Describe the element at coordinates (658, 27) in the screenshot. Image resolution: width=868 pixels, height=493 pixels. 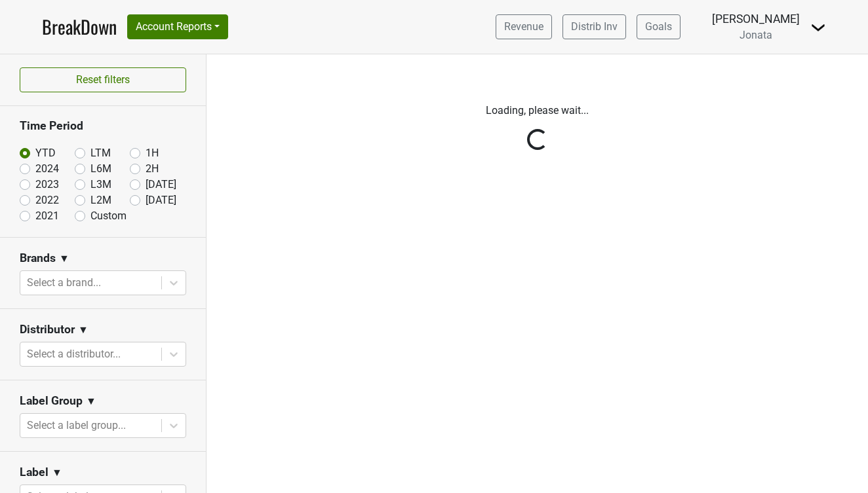
I see `a: Goals` at that location.